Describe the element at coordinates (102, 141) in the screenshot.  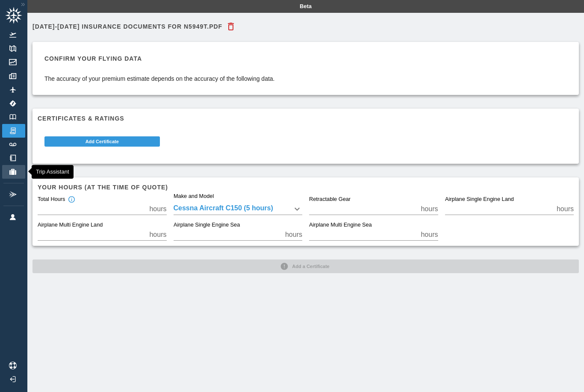
I see `button: Add Certificate` at that location.